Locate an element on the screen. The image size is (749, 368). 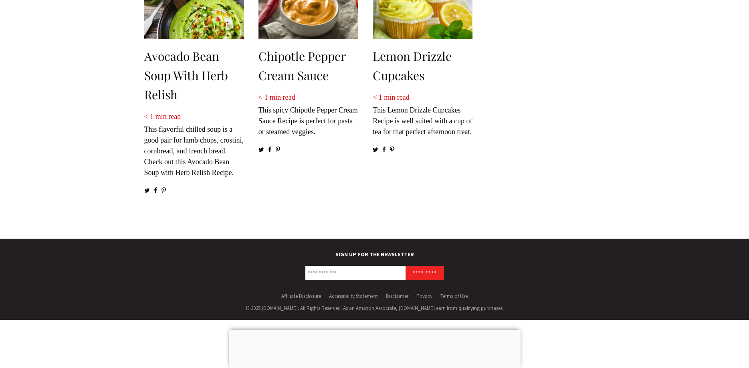
p: This Lemon Drizzle Cupcakes Recipe is well suited with a cup of tea for that perfect afternoon tr... is located at coordinates (422, 115).